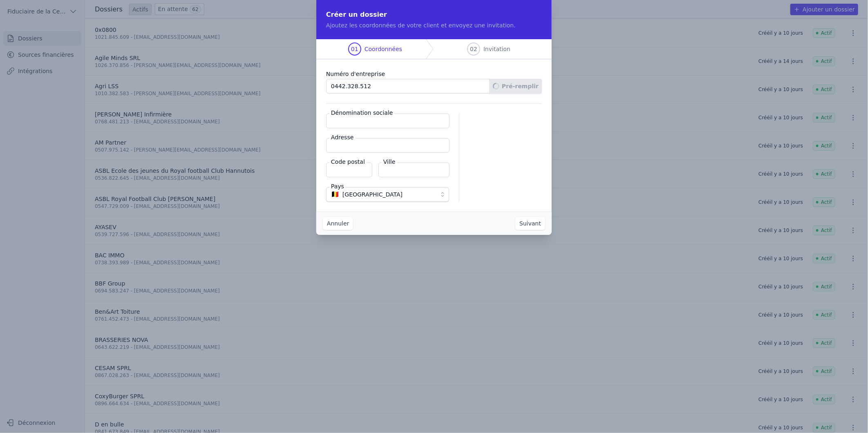  What do you see at coordinates (434, 25) in the screenshot?
I see `p: Ajoutez les coordonnées de votre client et envoyez une invitation.` at bounding box center [434, 25].